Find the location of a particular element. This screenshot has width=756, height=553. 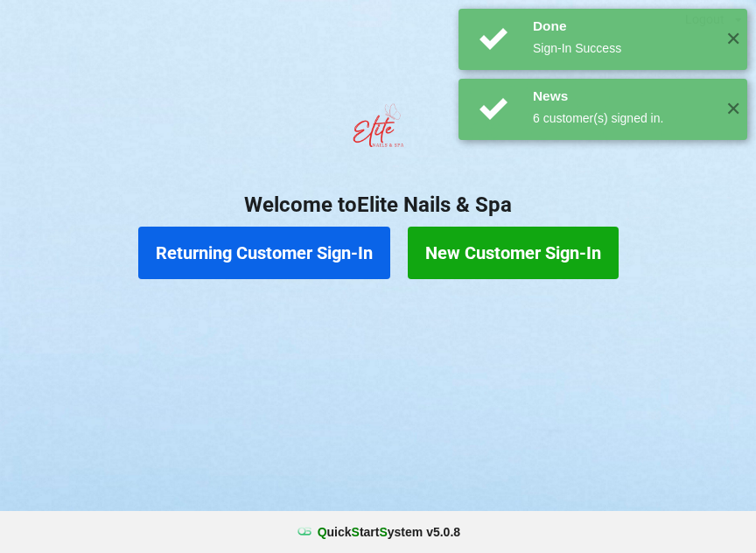

img: favicon.ico is located at coordinates (305, 532).